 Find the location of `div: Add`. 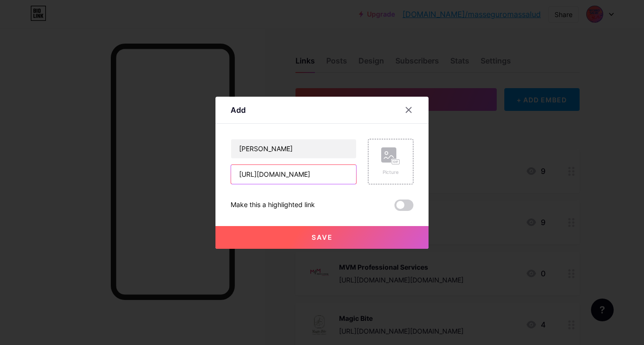

div: Add is located at coordinates (238, 110).